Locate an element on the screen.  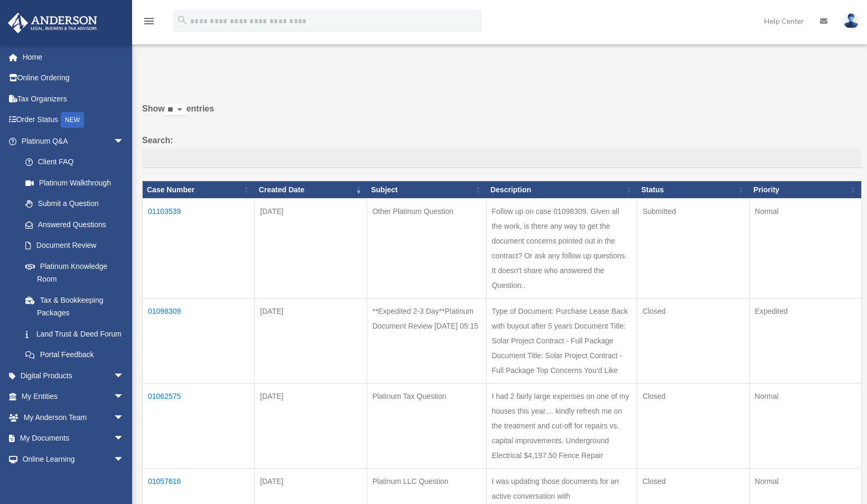
div: NEW is located at coordinates (72, 120).